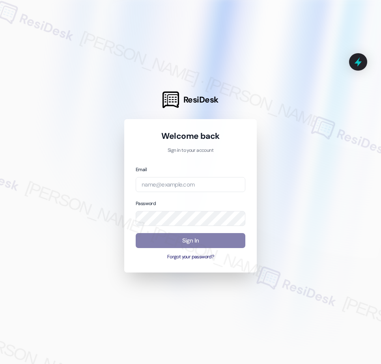 This screenshot has height=364, width=381. What do you see at coordinates (191, 151) in the screenshot?
I see `p: Sign in to your account` at bounding box center [191, 151].